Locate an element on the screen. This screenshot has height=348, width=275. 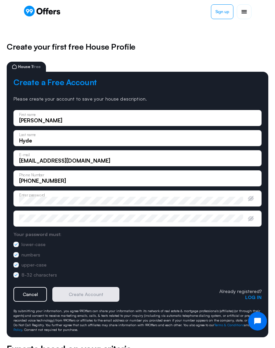
span: upper-case is located at coordinates (34, 265).